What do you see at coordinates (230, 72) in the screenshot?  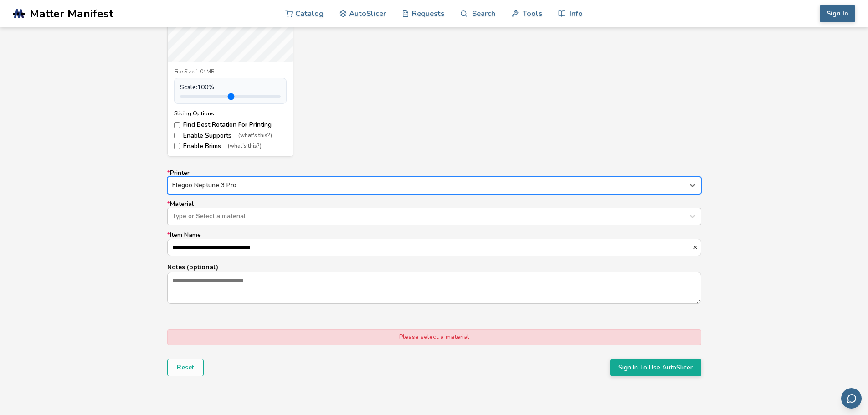 I see `div: File Size: 1.04MB` at bounding box center [230, 72].